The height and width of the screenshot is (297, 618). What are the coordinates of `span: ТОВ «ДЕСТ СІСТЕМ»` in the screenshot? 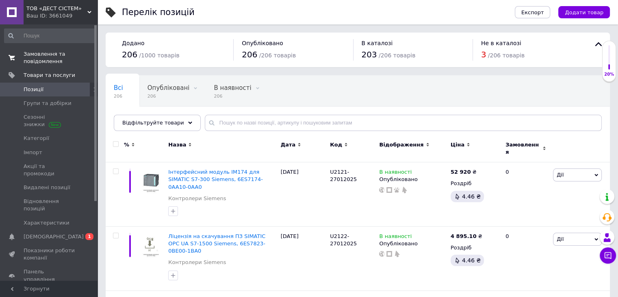 It's located at (57, 9).